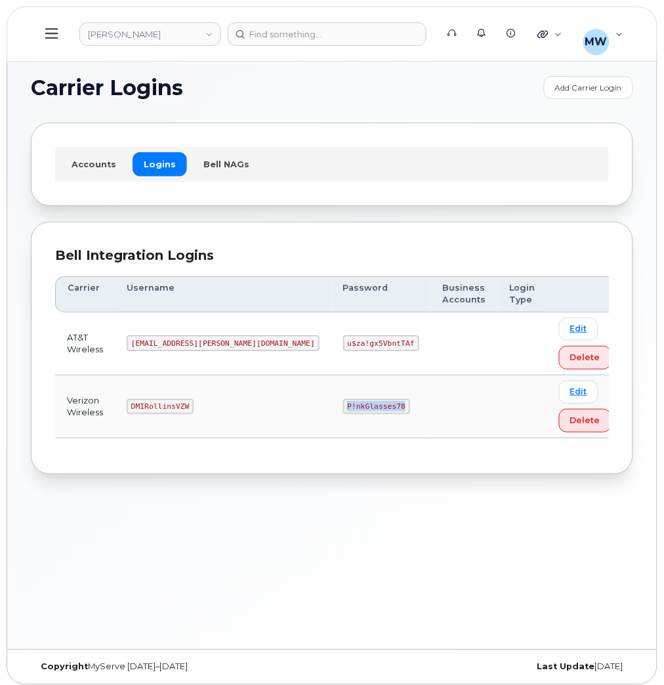 The image size is (664, 685). Describe the element at coordinates (588, 87) in the screenshot. I see `a: Add Carrier Login` at that location.